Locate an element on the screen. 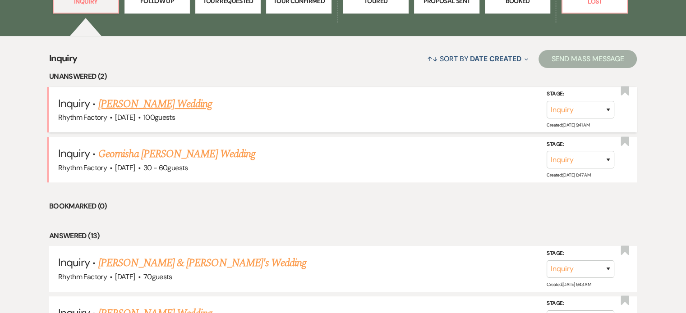 Image resolution: width=686 pixels, height=313 pixels. li: Answered (13) is located at coordinates (343, 236).